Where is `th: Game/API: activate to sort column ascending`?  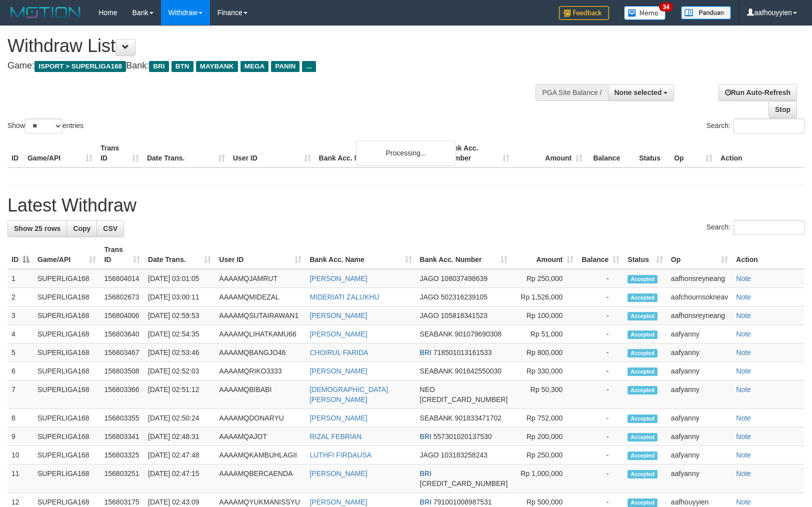 th: Game/API: activate to sort column ascending is located at coordinates (67, 255).